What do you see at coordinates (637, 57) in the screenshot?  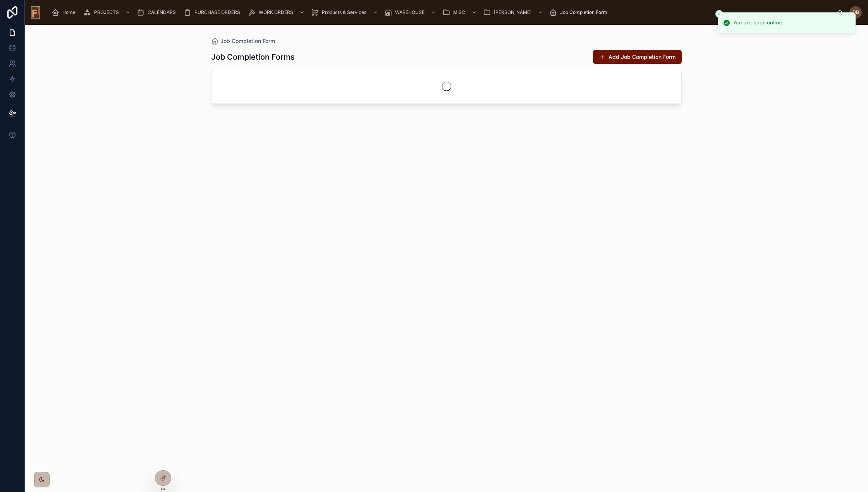 I see `button: Add Job Completion Form` at bounding box center [637, 57].